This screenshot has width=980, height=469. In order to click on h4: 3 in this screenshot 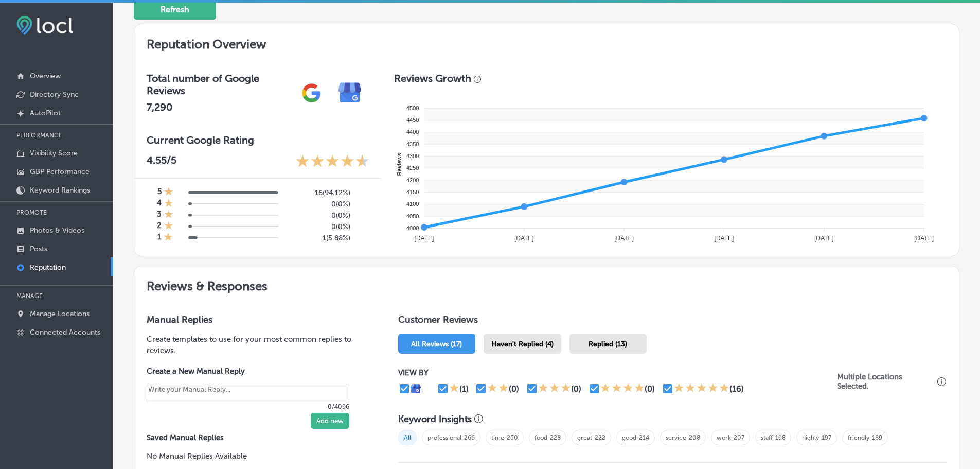, I will do `click(159, 215)`.